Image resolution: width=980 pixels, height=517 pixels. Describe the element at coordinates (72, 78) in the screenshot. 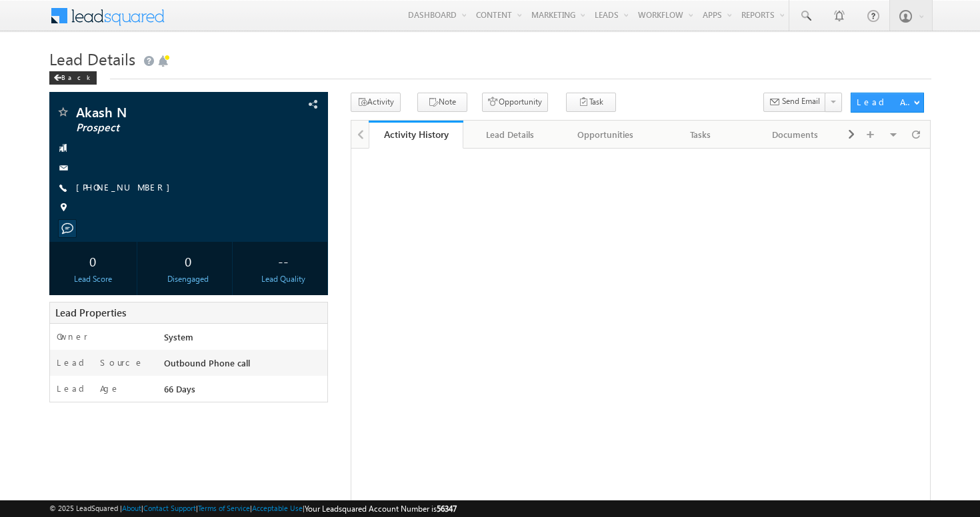

I see `div: Back` at that location.